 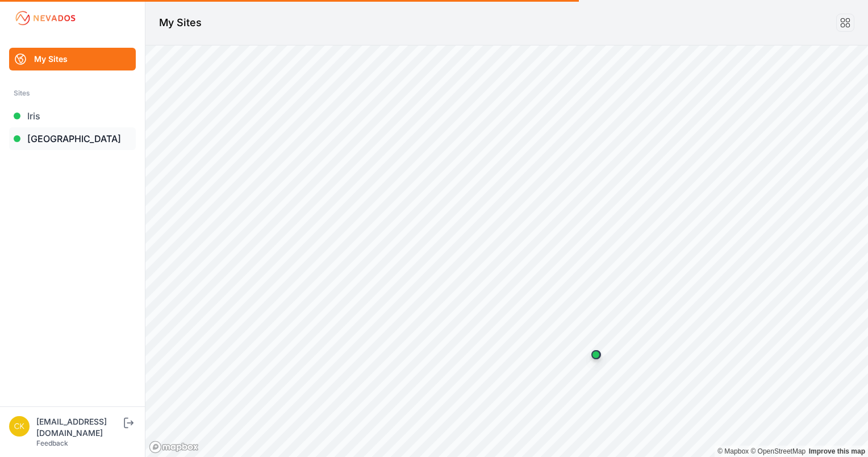 I want to click on a: Map feedback, so click(x=837, y=452).